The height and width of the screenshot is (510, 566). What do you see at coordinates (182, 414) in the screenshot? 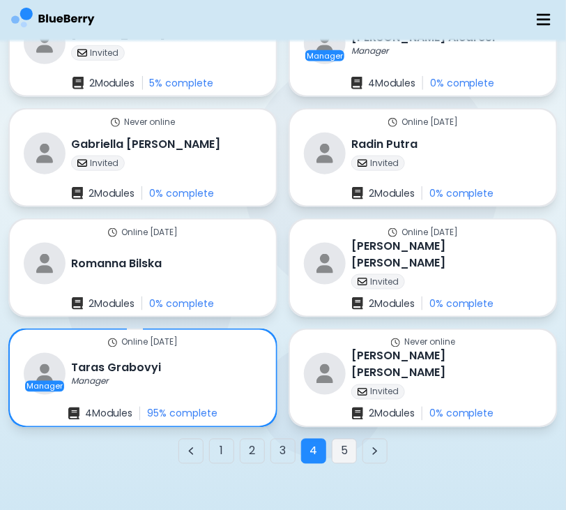
I see `p: 95 % complete` at bounding box center [182, 414].